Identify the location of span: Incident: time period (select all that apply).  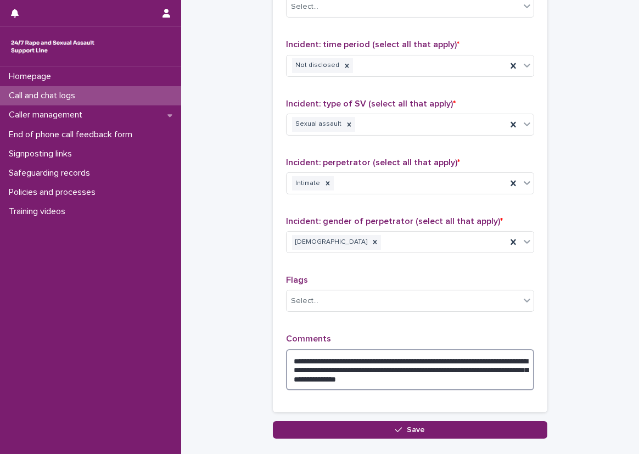
(373, 44).